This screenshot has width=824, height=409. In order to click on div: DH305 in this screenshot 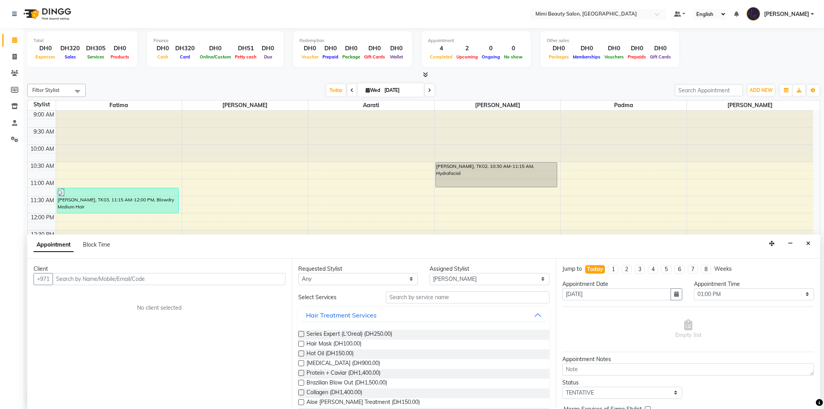, I will do `click(96, 48)`.